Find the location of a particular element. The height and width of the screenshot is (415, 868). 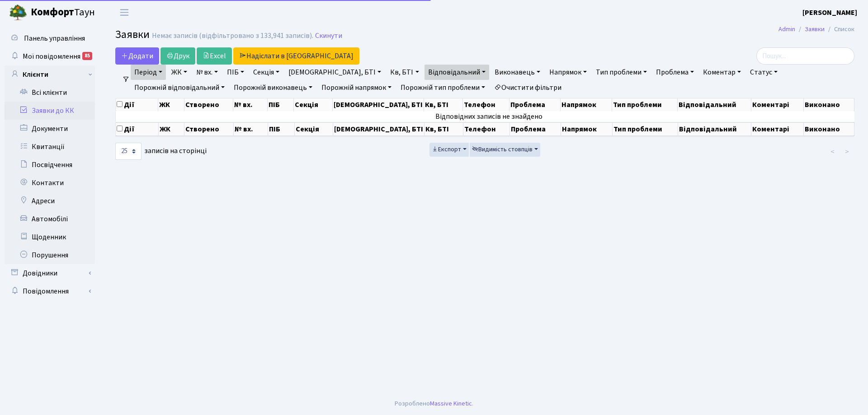

a: Посвідчення is located at coordinates (50, 165).